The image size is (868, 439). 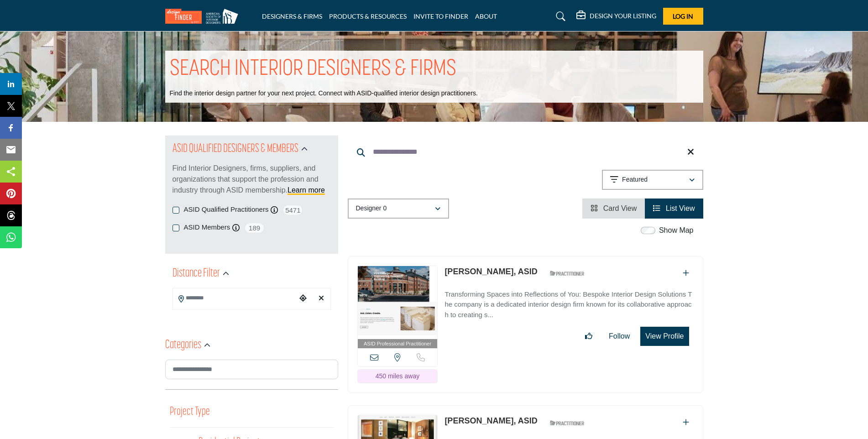 I want to click on input: Search Category, so click(x=252, y=369).